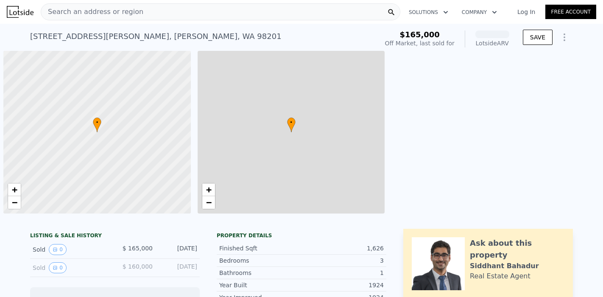 The image size is (603, 297). I want to click on div: 1,626, so click(342, 248).